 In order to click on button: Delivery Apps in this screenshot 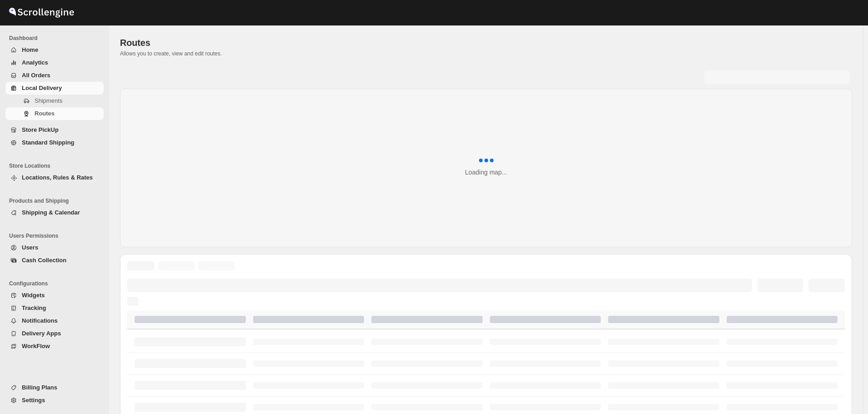, I will do `click(55, 334)`.